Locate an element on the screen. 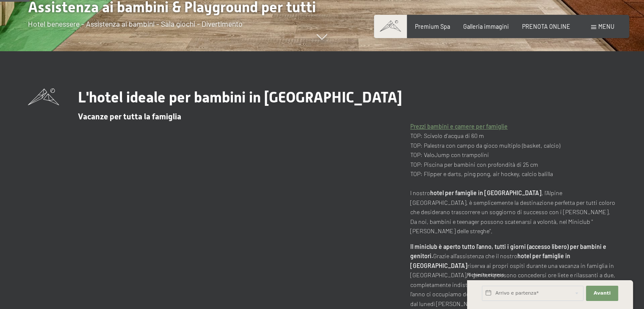 This screenshot has width=644, height=309. strong: Il miniclub è aperto tutto l'anno, tutti i giorni (accesso libero) per bambini e genitori. is located at coordinates (508, 252).